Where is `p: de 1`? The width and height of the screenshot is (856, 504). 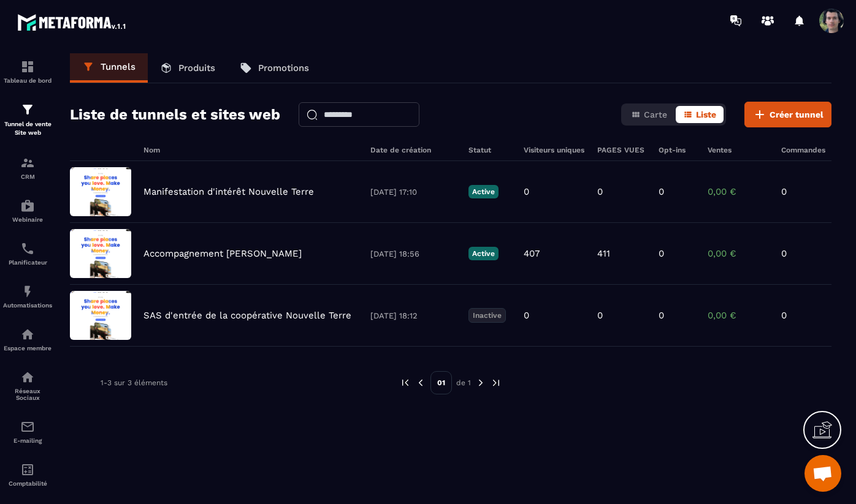 p: de 1 is located at coordinates (464, 383).